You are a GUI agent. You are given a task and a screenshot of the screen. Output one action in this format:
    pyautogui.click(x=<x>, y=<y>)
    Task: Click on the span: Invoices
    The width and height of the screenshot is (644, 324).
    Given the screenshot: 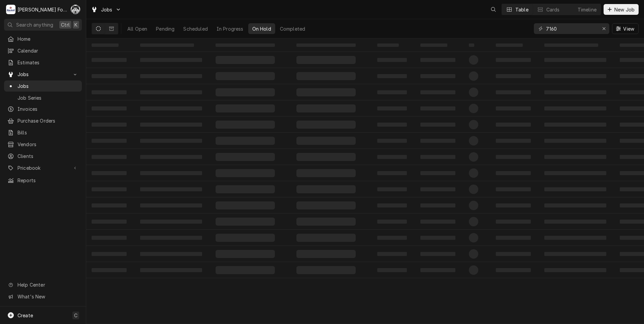 What is the action you would take?
    pyautogui.click(x=48, y=109)
    